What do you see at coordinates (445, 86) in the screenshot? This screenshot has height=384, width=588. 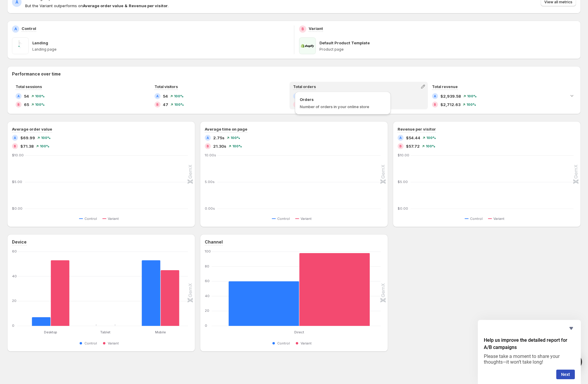 I see `span: Total revenue` at bounding box center [445, 86].